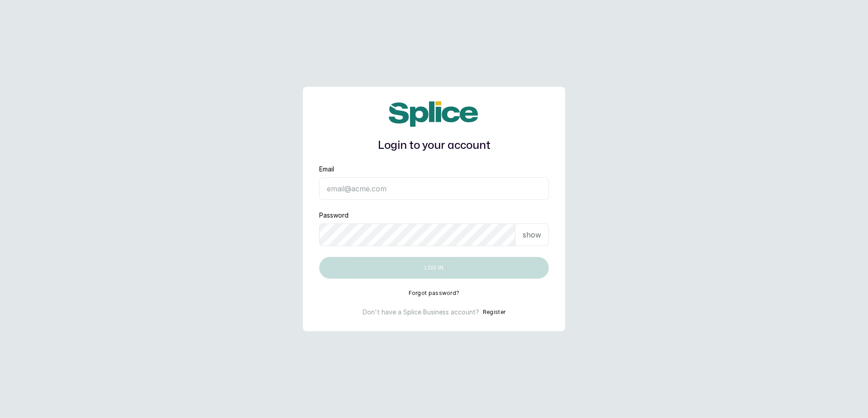  What do you see at coordinates (334, 215) in the screenshot?
I see `label: Password` at bounding box center [334, 215].